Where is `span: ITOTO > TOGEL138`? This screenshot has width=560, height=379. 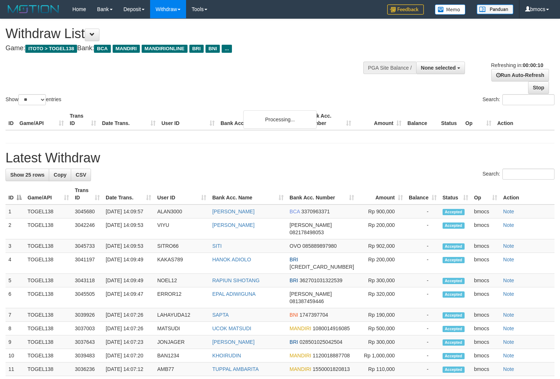 span: ITOTO > TOGEL138 is located at coordinates (51, 49).